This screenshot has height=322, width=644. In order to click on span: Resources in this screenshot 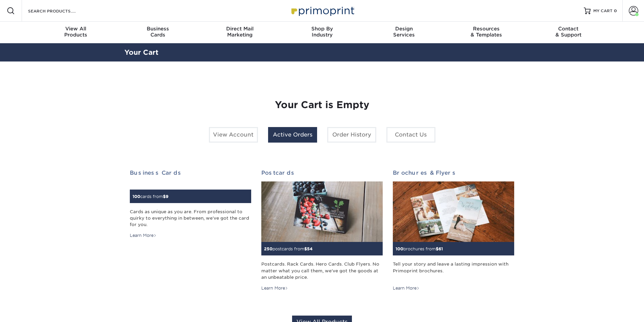, I will do `click(486, 29)`.